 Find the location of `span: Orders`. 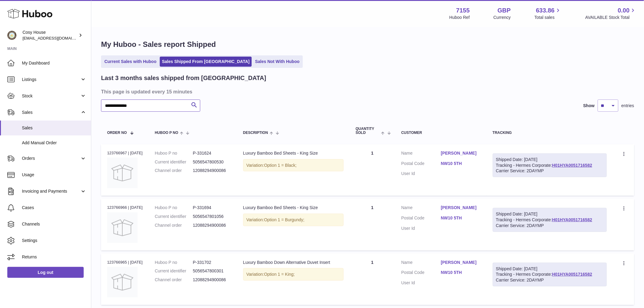

span: Orders is located at coordinates (51, 158).